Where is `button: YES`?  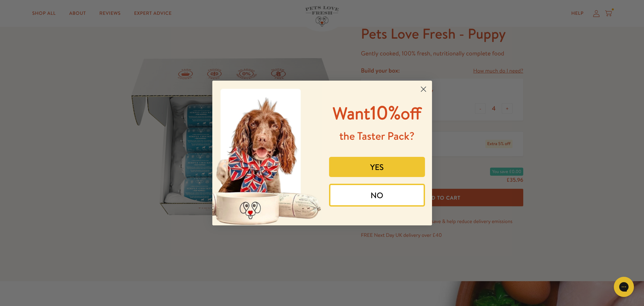 button: YES is located at coordinates (377, 167).